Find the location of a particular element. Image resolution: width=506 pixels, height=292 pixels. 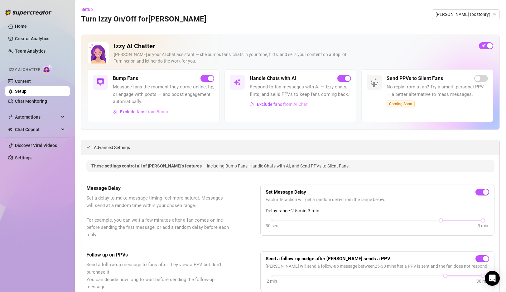

span: Send a follow-up message to fans after they view a PPV but don't purchase it. You can decide how ... is located at coordinates (158, 276).